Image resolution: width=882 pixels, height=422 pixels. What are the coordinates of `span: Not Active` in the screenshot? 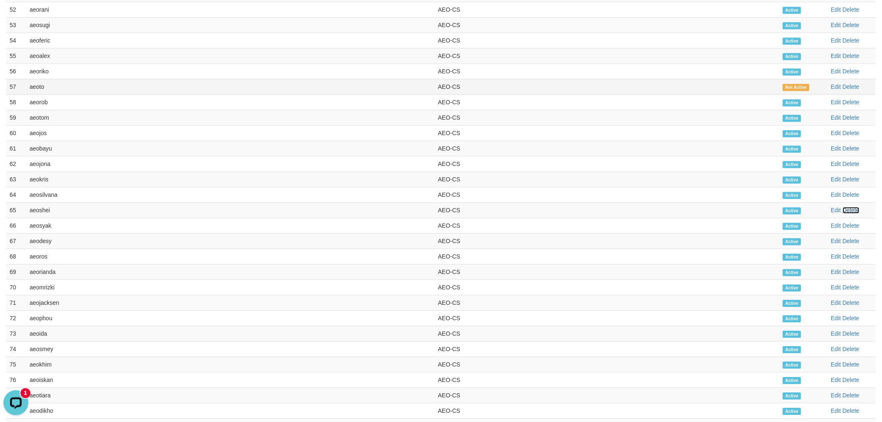 It's located at (796, 87).